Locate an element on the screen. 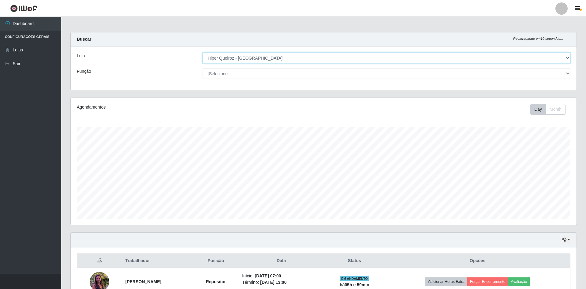 This screenshot has width=586, height=289. th: Opções is located at coordinates (477, 261).